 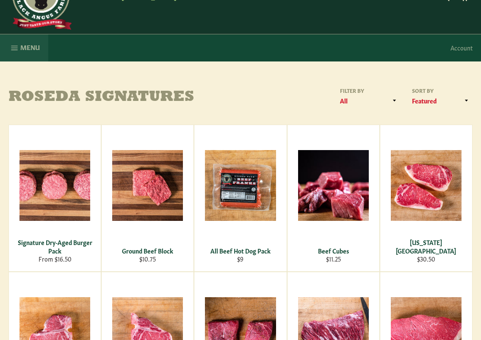 What do you see at coordinates (240, 185) in the screenshot?
I see `img: All Beef Hot Dog Pack` at bounding box center [240, 185].